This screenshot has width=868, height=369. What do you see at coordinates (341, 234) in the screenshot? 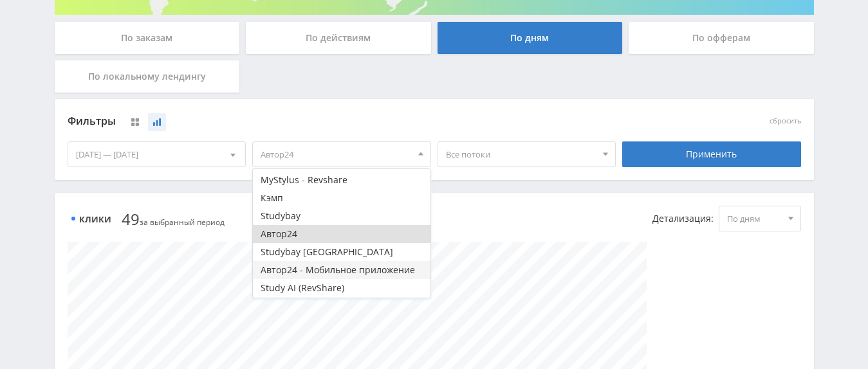
I see `button: Автор24` at bounding box center [341, 234].